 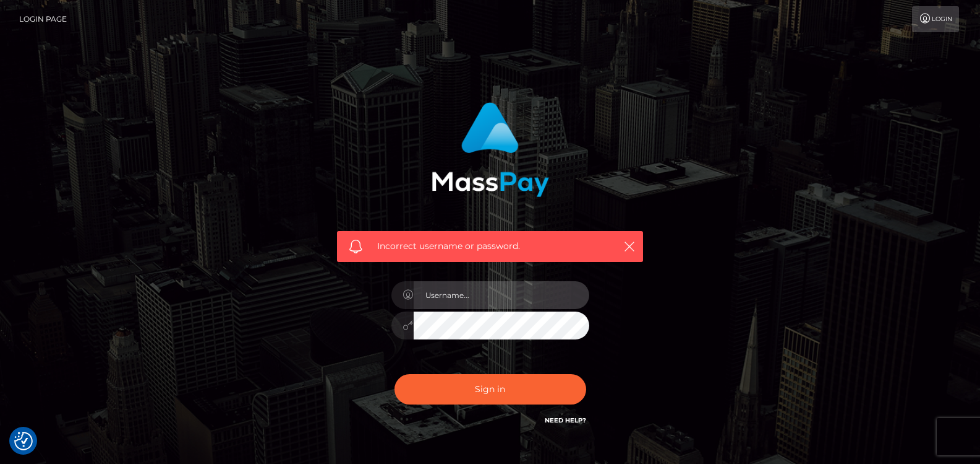 I want to click on input: Username..., so click(x=502, y=295).